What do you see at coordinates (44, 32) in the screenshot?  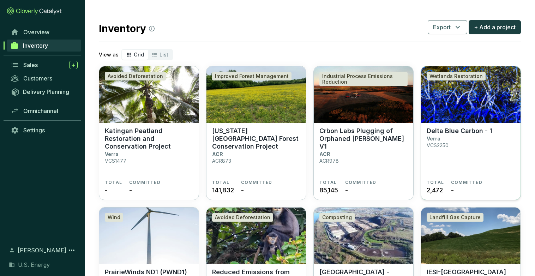 I see `a: Overview` at bounding box center [44, 32].